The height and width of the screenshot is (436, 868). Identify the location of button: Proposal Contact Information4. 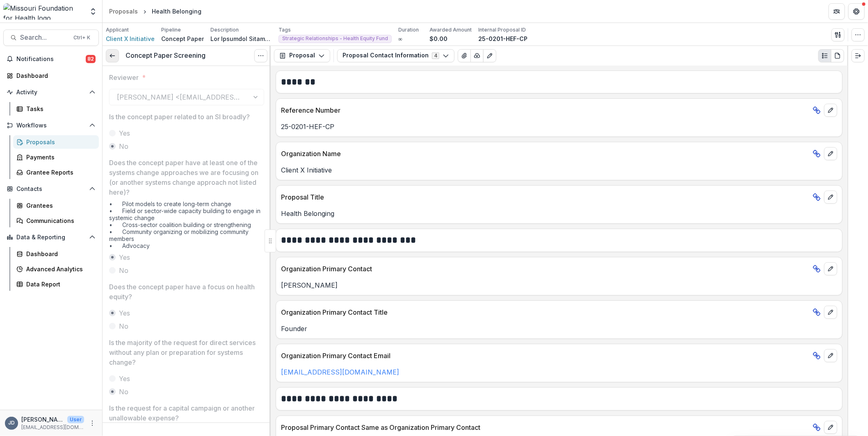
(396, 56).